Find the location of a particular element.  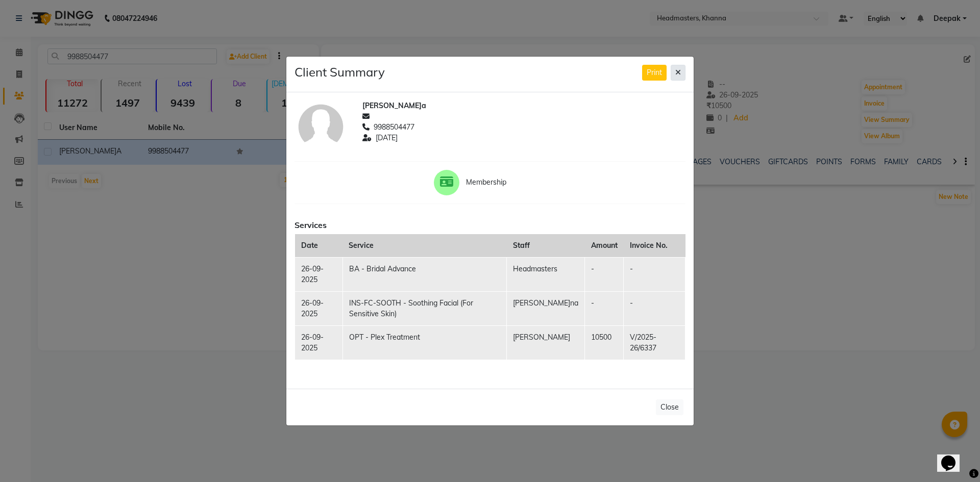

td: Headmasters is located at coordinates (546, 274).